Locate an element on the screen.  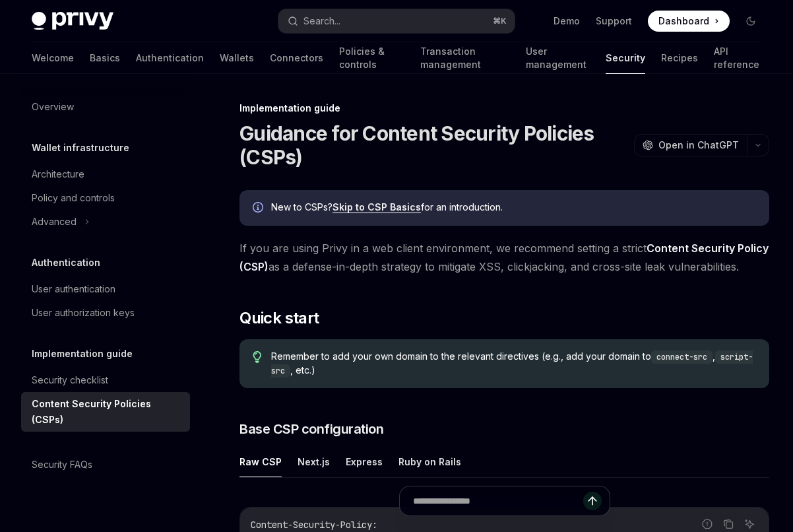
div: User authorization keys is located at coordinates (83, 313).